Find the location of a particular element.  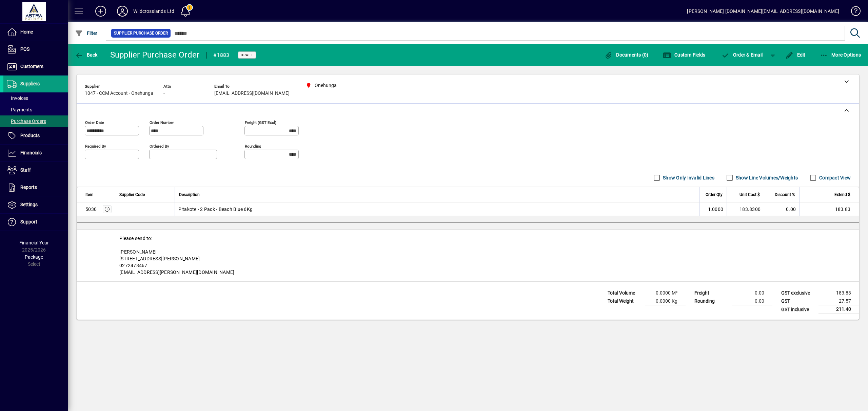

span: Extend $ is located at coordinates (842, 195).